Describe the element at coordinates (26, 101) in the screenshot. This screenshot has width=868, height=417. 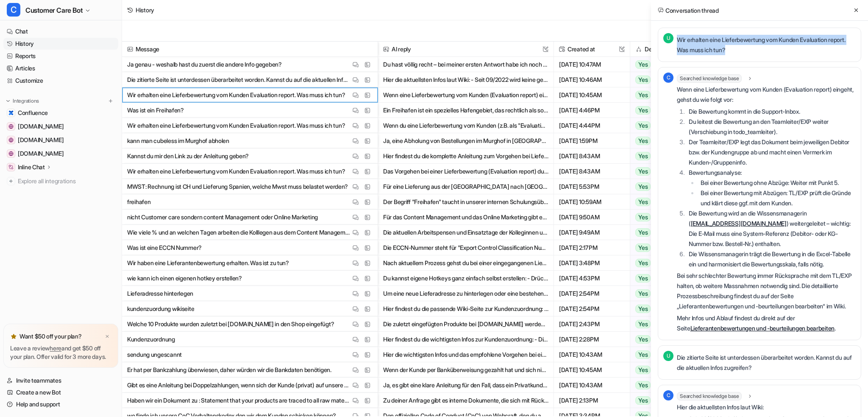
I see `p: Integrations` at that location.